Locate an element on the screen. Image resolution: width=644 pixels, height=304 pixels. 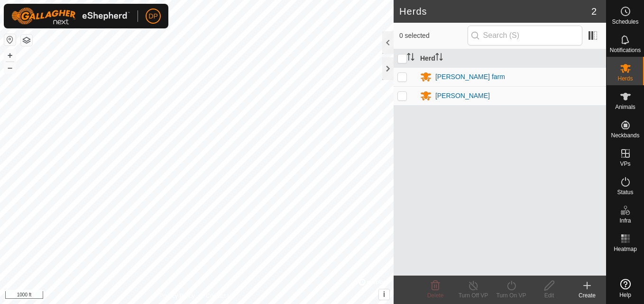
span: Infra is located at coordinates (625, 221).